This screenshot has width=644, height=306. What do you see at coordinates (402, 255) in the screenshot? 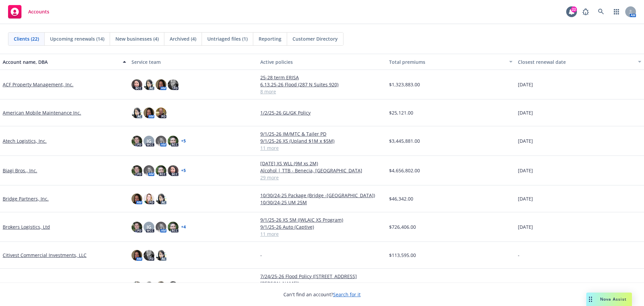
I see `span: $113,595.00` at bounding box center [402, 255].